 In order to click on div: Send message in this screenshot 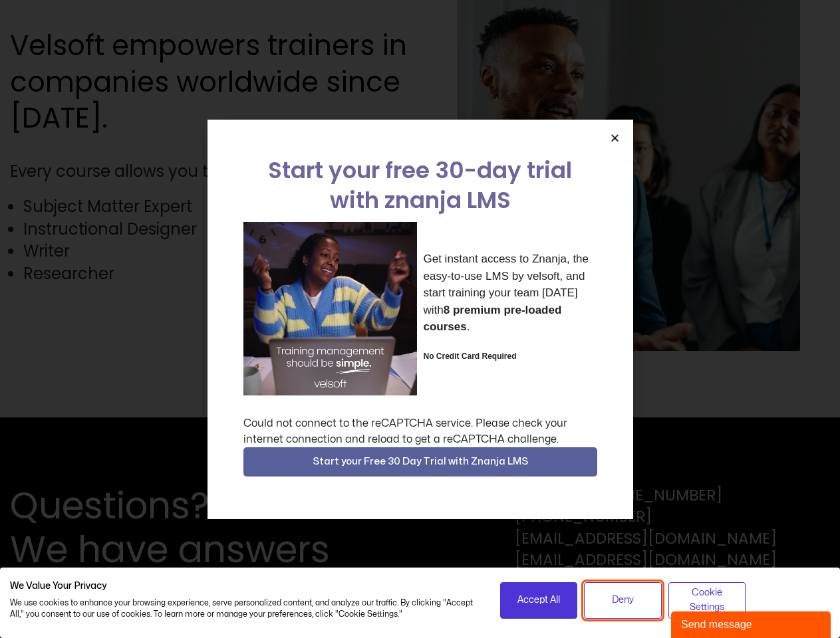, I will do `click(80, 16)`.